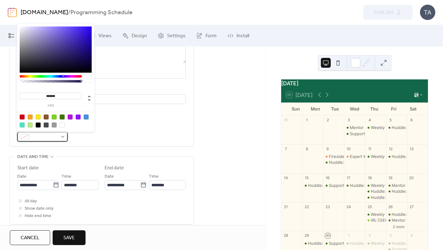 Image resolution: width=443 pixels, height=250 pixels. What do you see at coordinates (22, 125) in the screenshot?
I see `div: #50E3C2` at bounding box center [22, 125].